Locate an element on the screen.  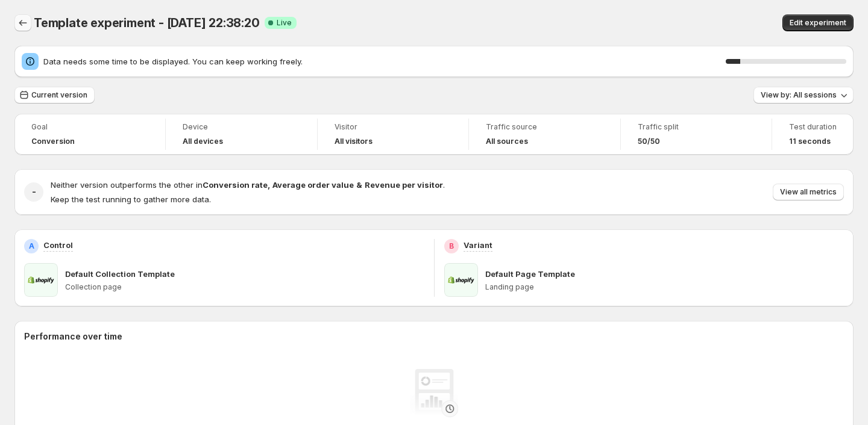
p: Control is located at coordinates (58, 245).